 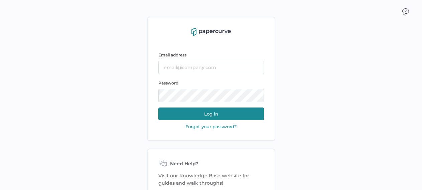 What do you see at coordinates (172, 55) in the screenshot?
I see `span: Email address` at bounding box center [172, 55].